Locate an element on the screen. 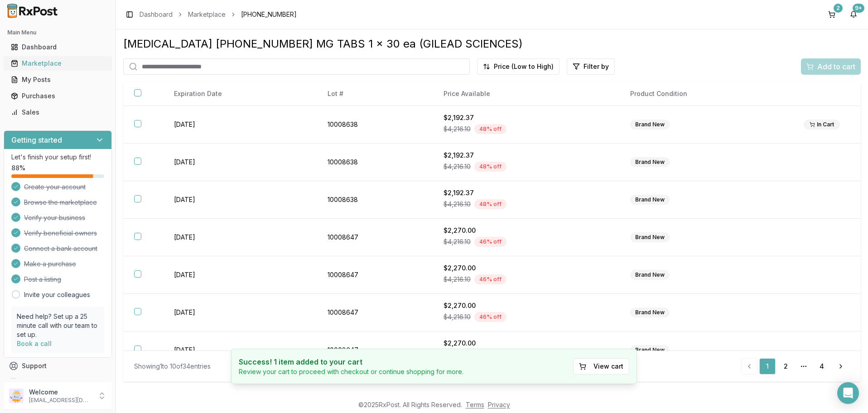 This screenshot has height=413, width=868. button: Sales is located at coordinates (57, 112).